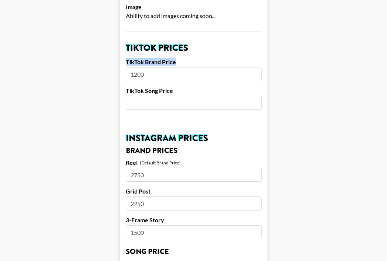  I want to click on h2: TikTok Prices, so click(194, 48).